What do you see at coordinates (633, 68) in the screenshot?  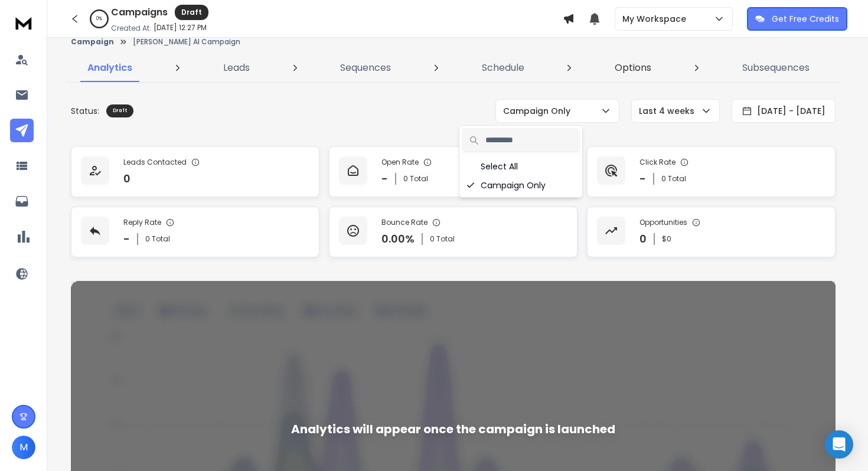 I see `p: Options` at bounding box center [633, 68].